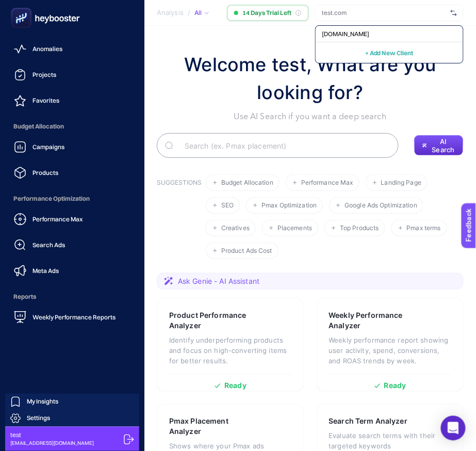 This screenshot has height=451, width=476. What do you see at coordinates (45, 173) in the screenshot?
I see `span: Products` at bounding box center [45, 173].